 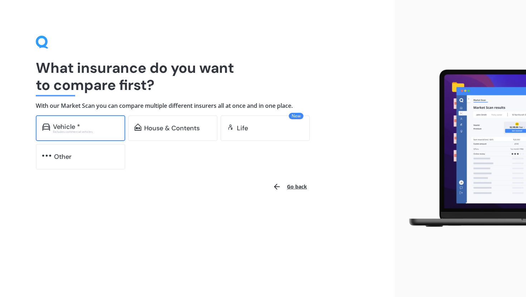 I want to click on div: Life, so click(x=242, y=128).